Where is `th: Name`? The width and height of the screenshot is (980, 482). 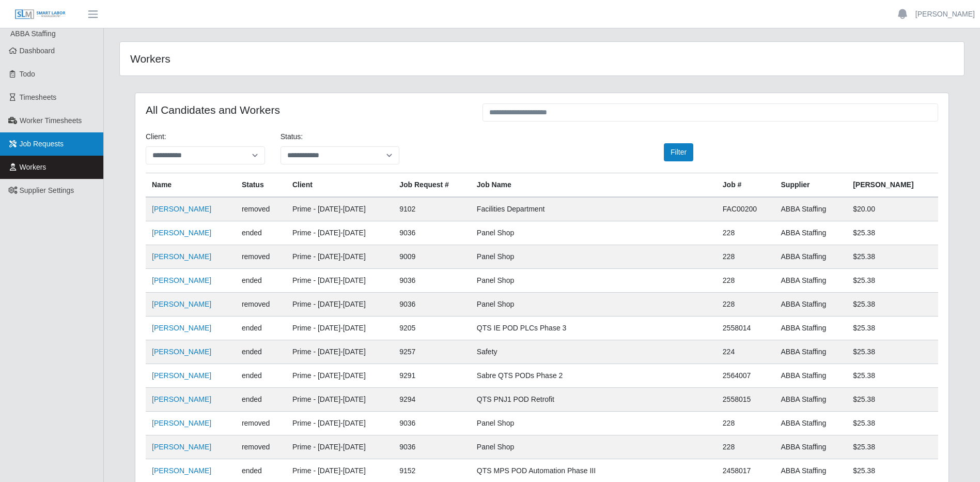
th: Name is located at coordinates (191, 185).